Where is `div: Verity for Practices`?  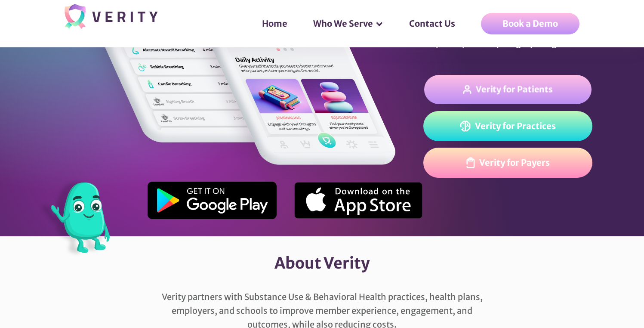
div: Verity for Practices is located at coordinates (516, 126).